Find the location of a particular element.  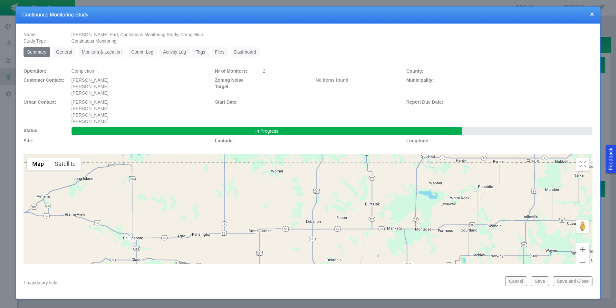

button: Zoom out is located at coordinates (583, 262).